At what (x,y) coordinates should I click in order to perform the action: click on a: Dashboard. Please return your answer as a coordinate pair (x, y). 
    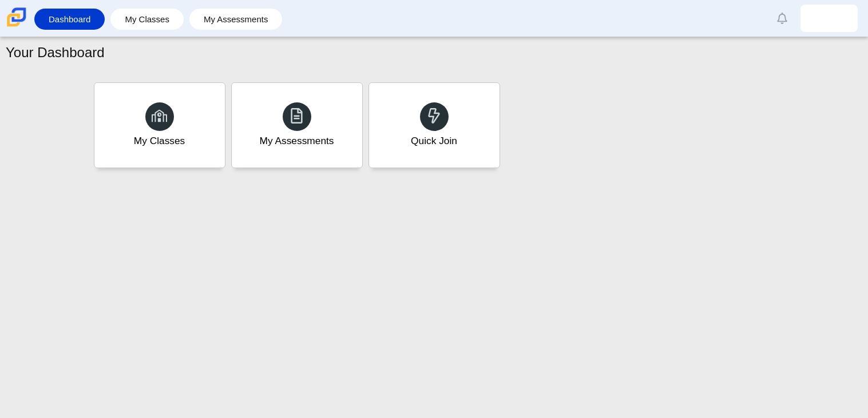
    Looking at the image, I should click on (69, 19).